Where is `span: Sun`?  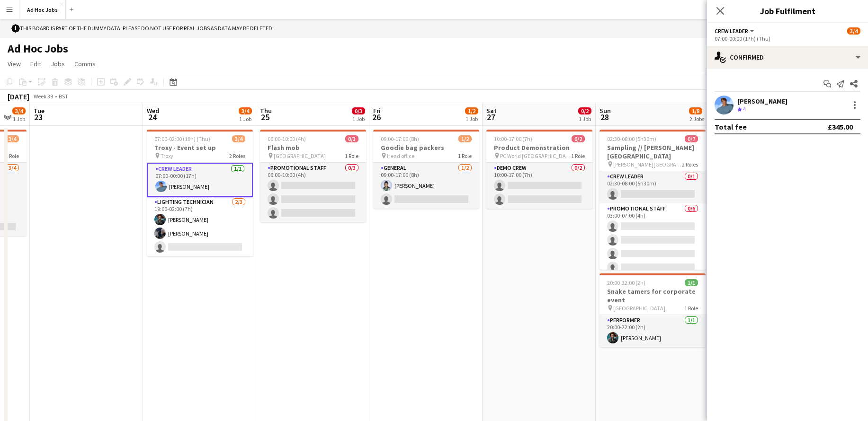
span: Sun is located at coordinates (605, 111).